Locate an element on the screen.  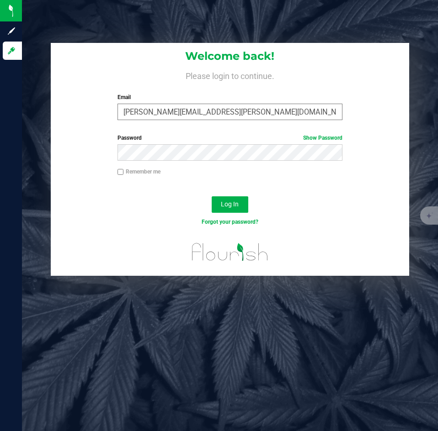
span: Password is located at coordinates (129, 138).